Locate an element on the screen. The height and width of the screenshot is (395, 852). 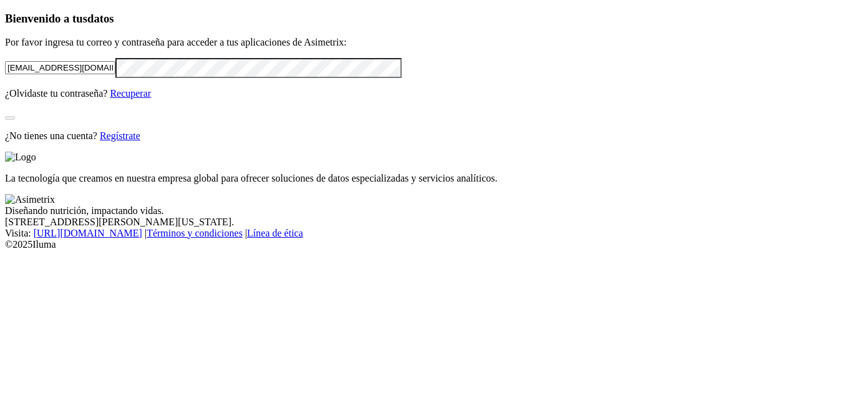
a: Términos y condiciones is located at coordinates (195, 233).